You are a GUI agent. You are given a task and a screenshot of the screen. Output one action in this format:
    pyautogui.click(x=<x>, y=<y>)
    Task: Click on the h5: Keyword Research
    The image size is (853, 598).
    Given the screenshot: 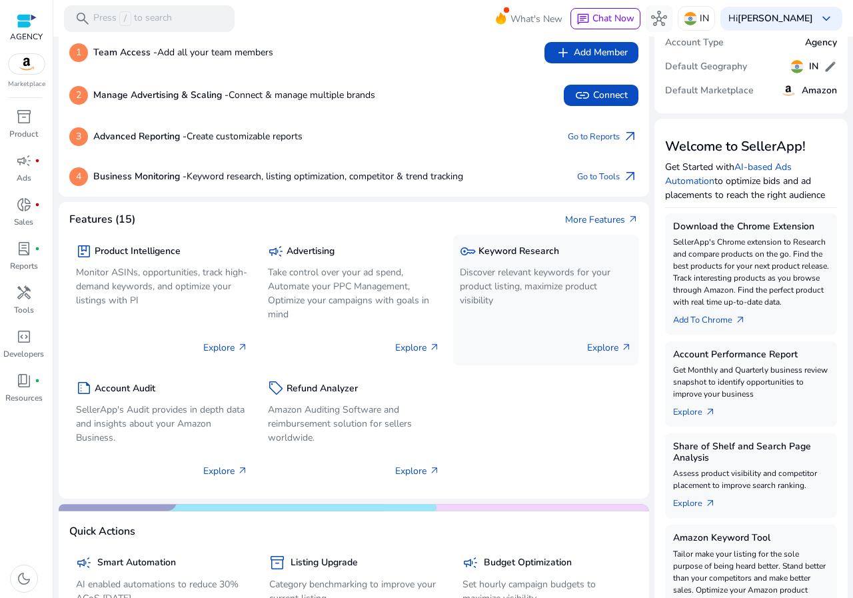 What is the action you would take?
    pyautogui.click(x=519, y=251)
    